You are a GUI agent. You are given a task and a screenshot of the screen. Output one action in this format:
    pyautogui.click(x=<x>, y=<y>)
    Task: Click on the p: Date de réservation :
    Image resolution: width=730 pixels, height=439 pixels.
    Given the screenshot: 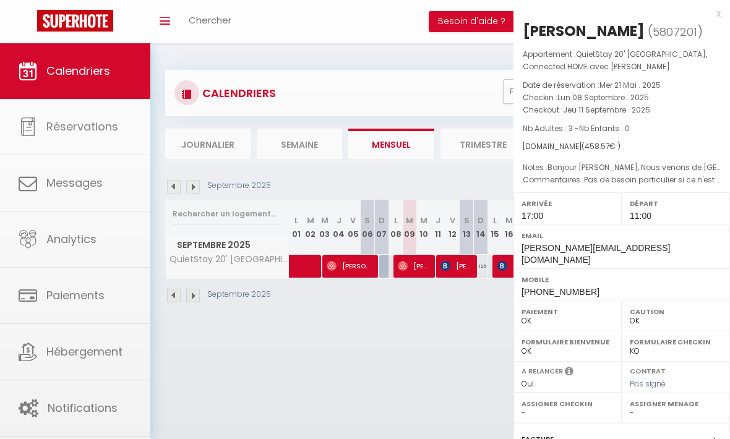 What is the action you would take?
    pyautogui.click(x=622, y=85)
    